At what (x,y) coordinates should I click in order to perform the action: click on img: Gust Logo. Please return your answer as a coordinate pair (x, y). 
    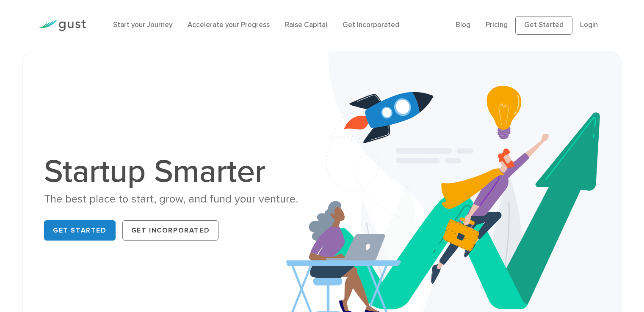
    Looking at the image, I should click on (62, 26).